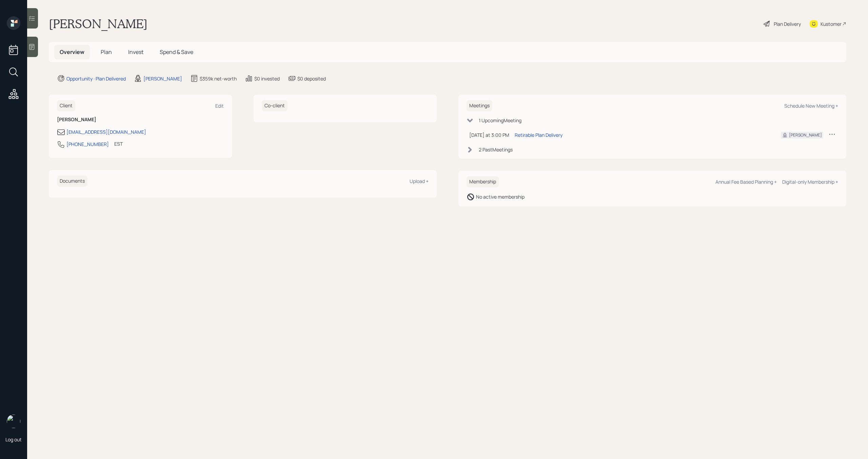 The image size is (868, 459). I want to click on div: Plan Delivery, so click(787, 24).